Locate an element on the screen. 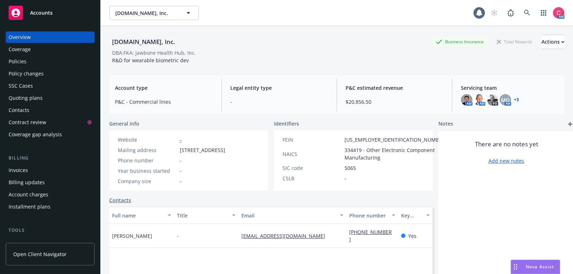 This screenshot has width=573, height=274. div: Billing updates is located at coordinates (27, 183).